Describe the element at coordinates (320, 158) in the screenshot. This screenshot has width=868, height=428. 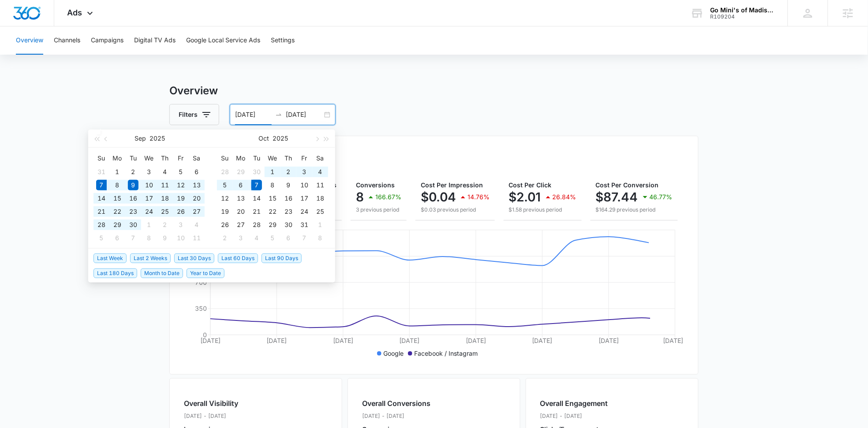
I see `th: Sa` at that location.